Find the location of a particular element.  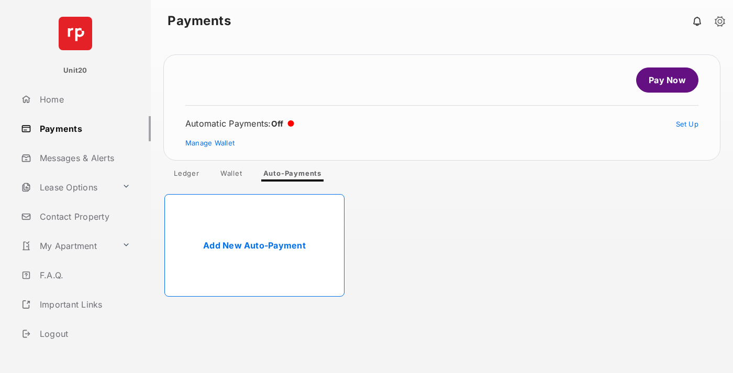

p: Unit20 is located at coordinates (75, 71).